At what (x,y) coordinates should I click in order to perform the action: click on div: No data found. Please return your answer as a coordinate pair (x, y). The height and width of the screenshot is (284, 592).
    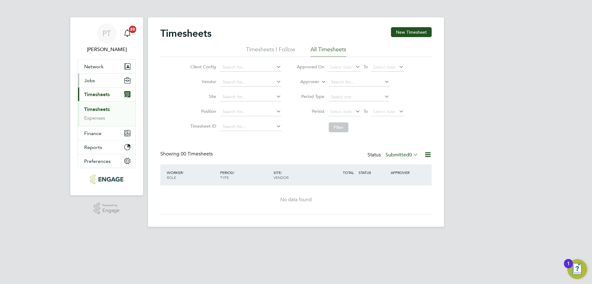
    Looking at the image, I should click on (296, 199).